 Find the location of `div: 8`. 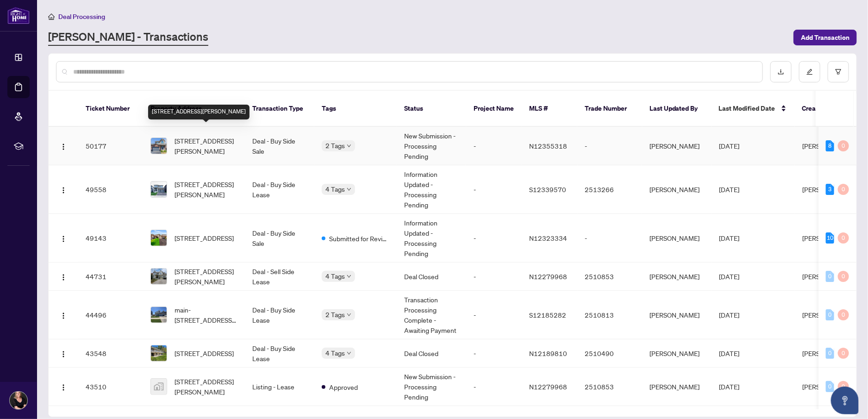

div: 8 is located at coordinates (830, 146).